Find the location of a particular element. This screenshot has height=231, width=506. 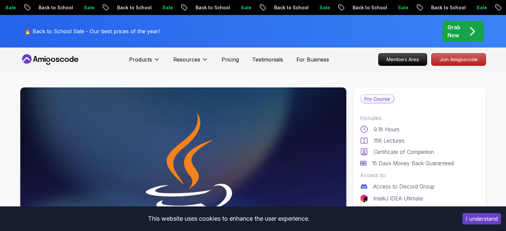

button: Products is located at coordinates (144, 62).